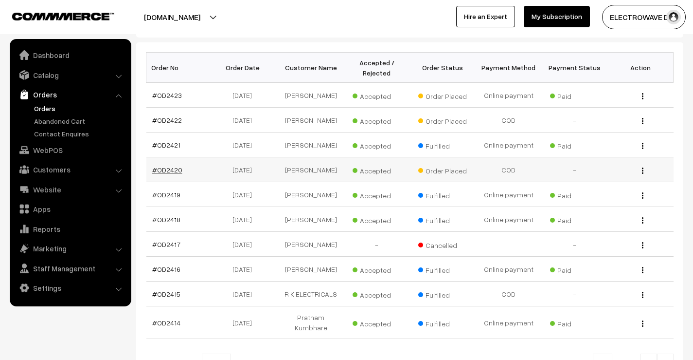 This screenshot has height=360, width=693. I want to click on th: Order Status, so click(443, 68).